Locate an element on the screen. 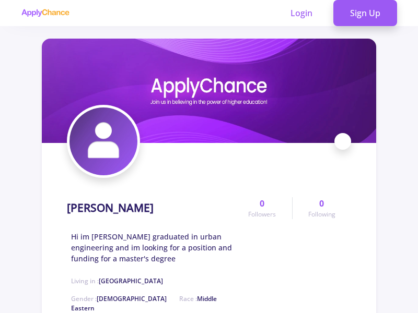 The height and width of the screenshot is (313, 418). span: Gender : is located at coordinates (119, 299).